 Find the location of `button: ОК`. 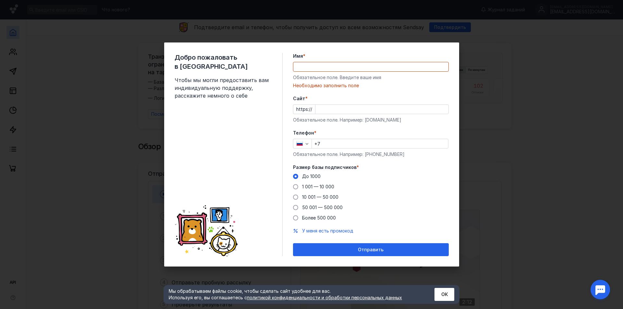

button: ОК is located at coordinates (444, 295).